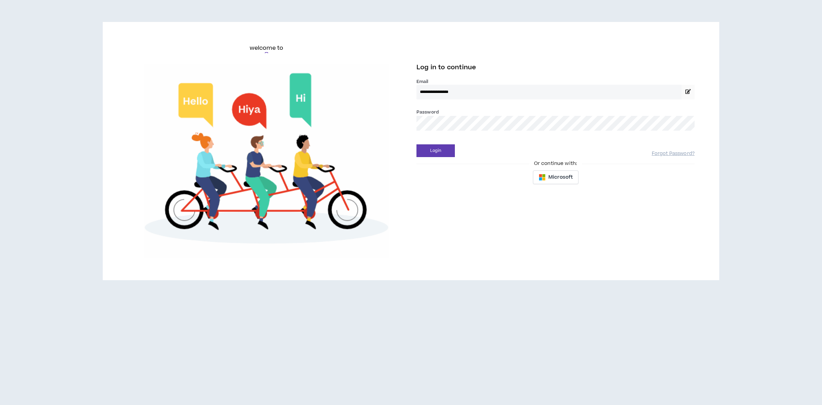 The image size is (822, 405). What do you see at coordinates (266, 48) in the screenshot?
I see `h6: welcome to` at bounding box center [266, 48].